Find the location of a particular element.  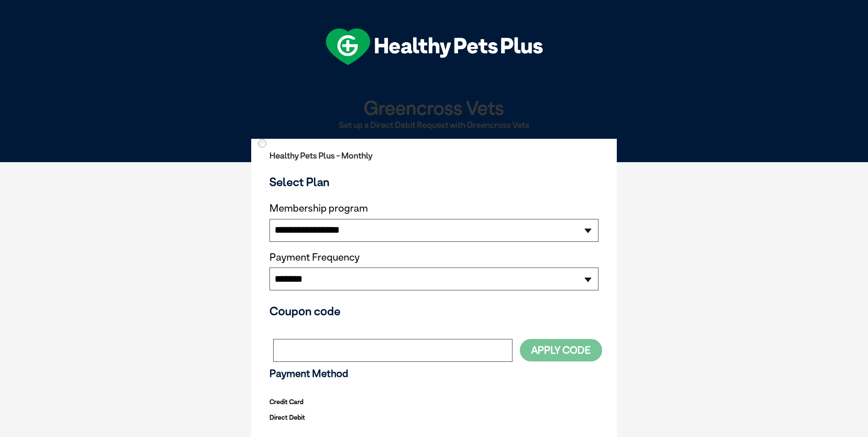

h3: Payment Method is located at coordinates (434, 374).